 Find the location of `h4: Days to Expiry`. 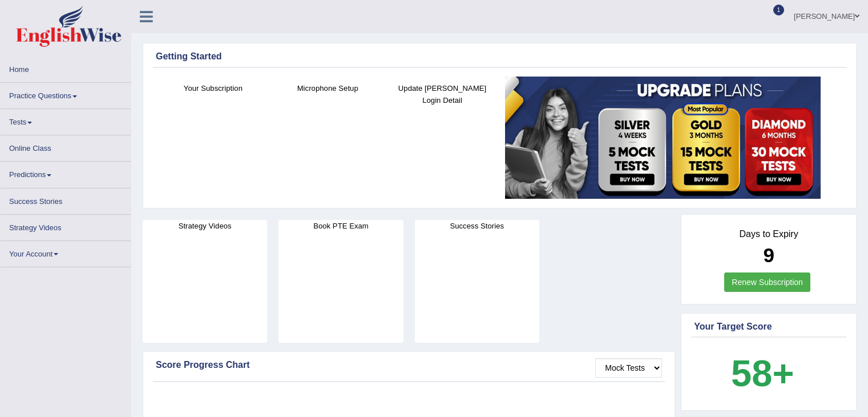

h4: Days to Expiry is located at coordinates (769, 235).